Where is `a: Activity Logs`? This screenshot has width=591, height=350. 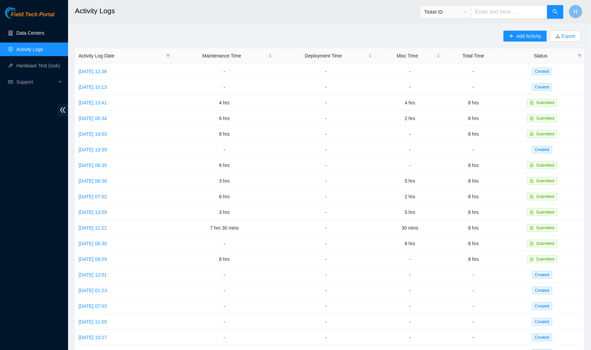
a: Activity Logs is located at coordinates (30, 49).